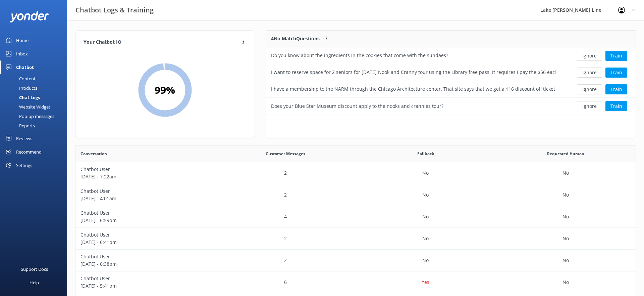 This screenshot has width=644, height=296. What do you see at coordinates (360, 56) in the screenshot?
I see `div: Do you know about the ingredients in the cookies that come with the sundaes?` at bounding box center [360, 56].